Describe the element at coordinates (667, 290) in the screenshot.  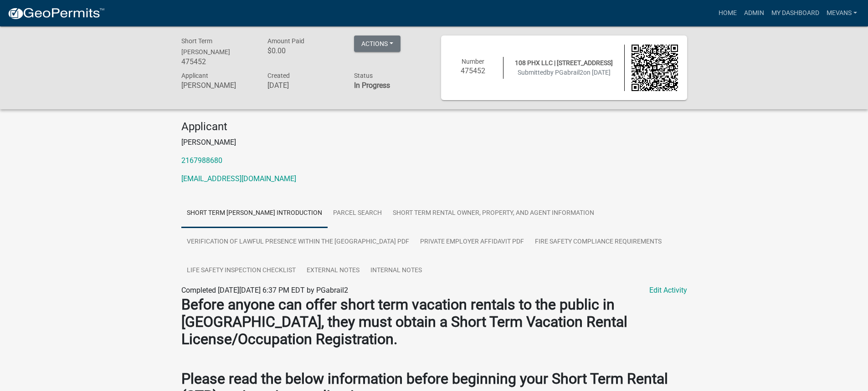
I see `a: Edit Activity` at that location.